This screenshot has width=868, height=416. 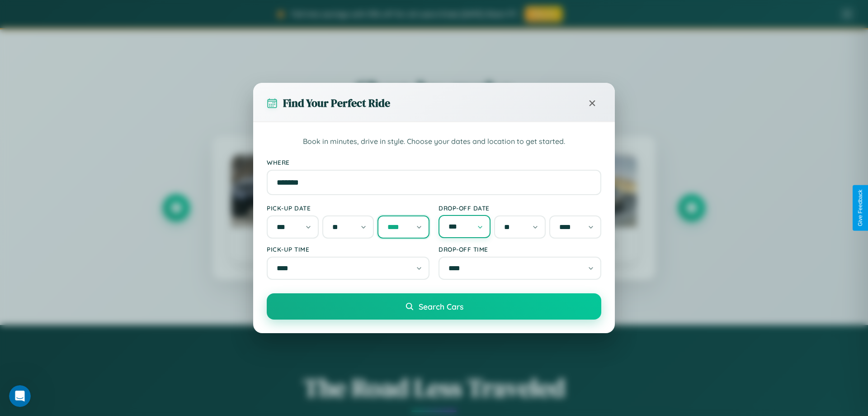 I want to click on p: Book in minutes, drive in style. Choose your dates and location to get started., so click(x=434, y=142).